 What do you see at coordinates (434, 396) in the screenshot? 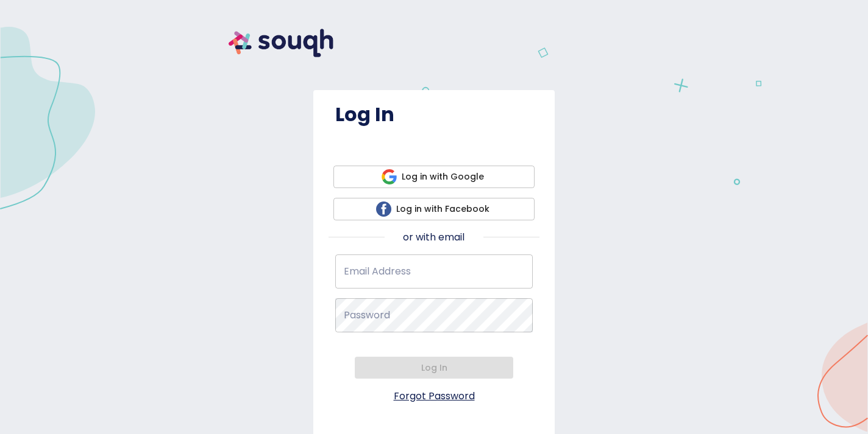
I see `a: Forgot Password` at bounding box center [434, 396].